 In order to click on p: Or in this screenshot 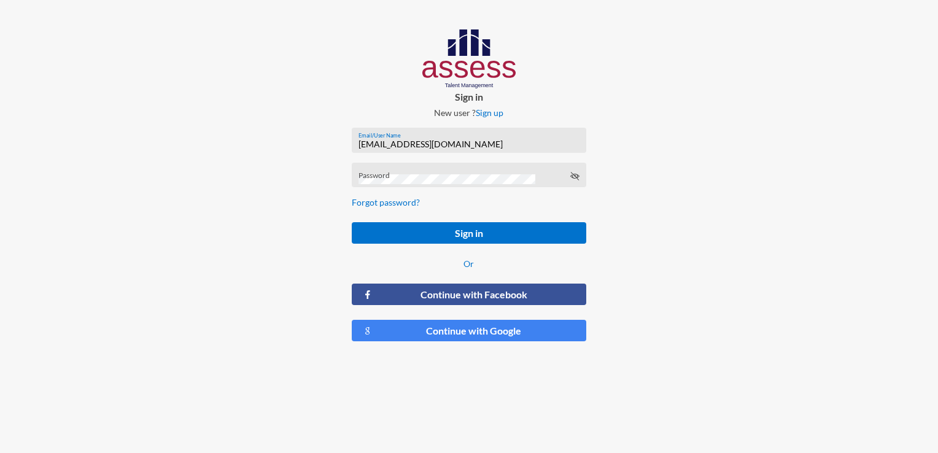, I will do `click(469, 263)`.